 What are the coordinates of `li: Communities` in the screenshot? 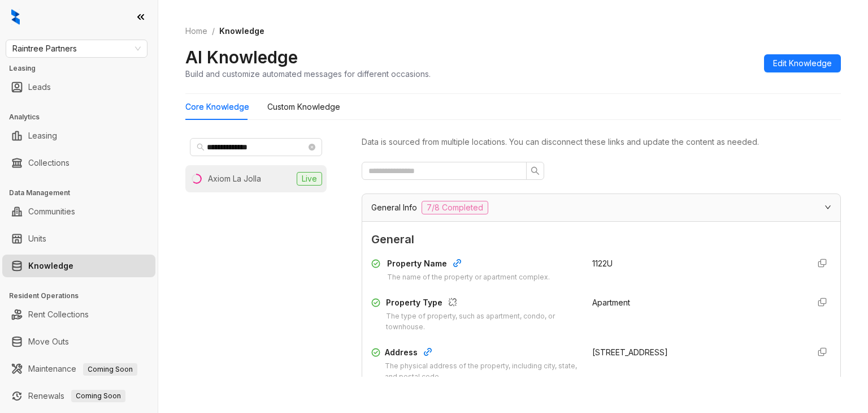 It's located at (78, 211).